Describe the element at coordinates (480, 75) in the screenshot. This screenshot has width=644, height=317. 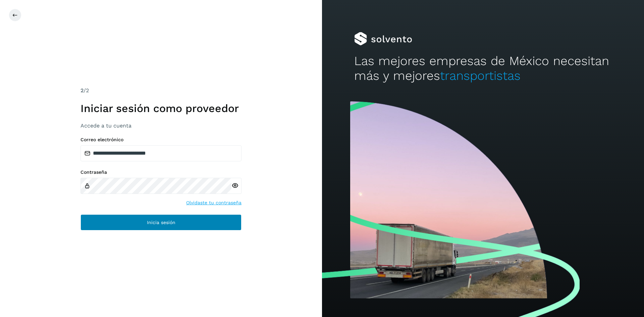
I see `span: transportistas` at that location.